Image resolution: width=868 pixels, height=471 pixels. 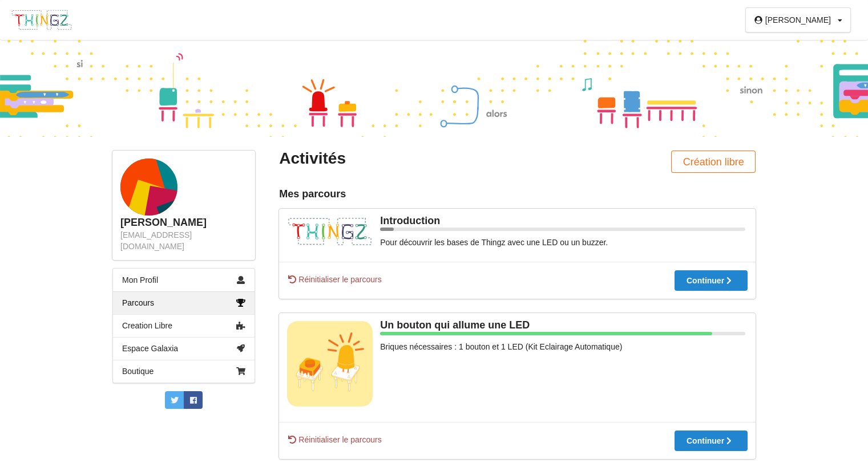 I want to click on div: Mes parcours, so click(x=517, y=194).